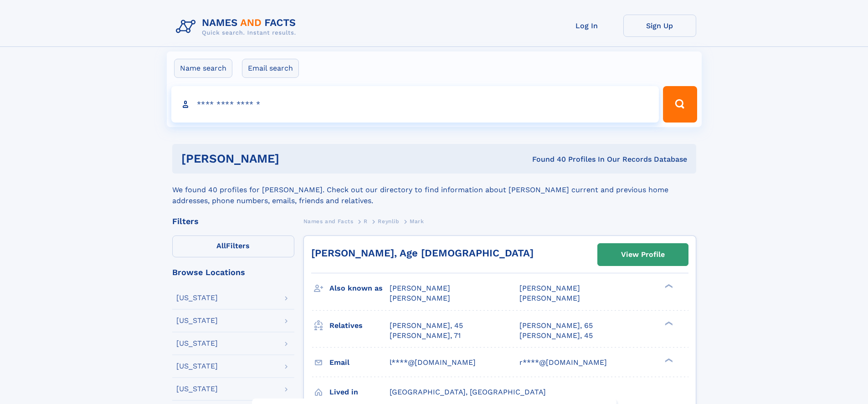 Image resolution: width=868 pixels, height=404 pixels. Describe the element at coordinates (233, 272) in the screenshot. I see `div: Browse Locations` at that location.